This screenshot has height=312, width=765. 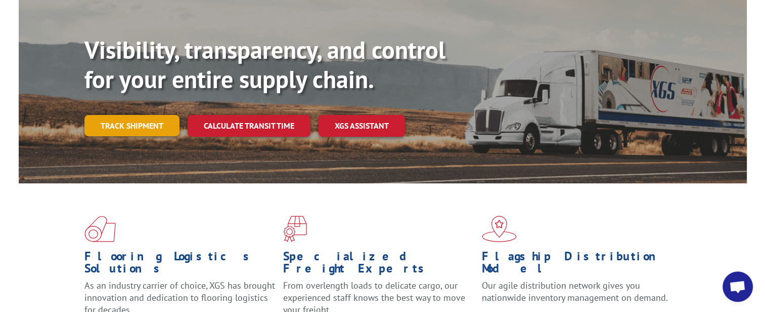 I want to click on img: xgs-icon-total-supply-chain-intelligence-red, so click(x=100, y=229).